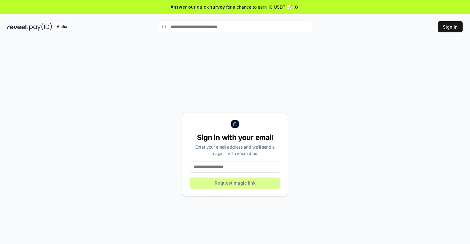 Image resolution: width=470 pixels, height=244 pixels. Describe the element at coordinates (235, 150) in the screenshot. I see `div: Enter your email address and we’ll send a magic link to your inbox.` at that location.